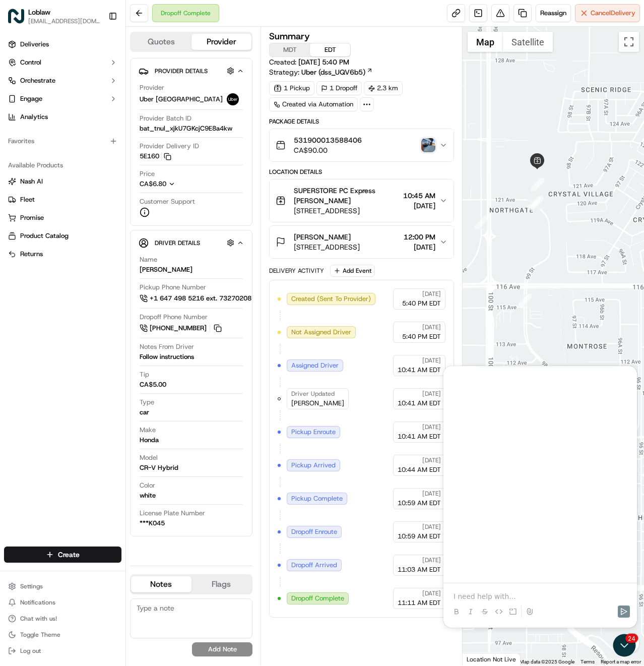 This screenshot has height=666, width=644. I want to click on span: Control, so click(30, 62).